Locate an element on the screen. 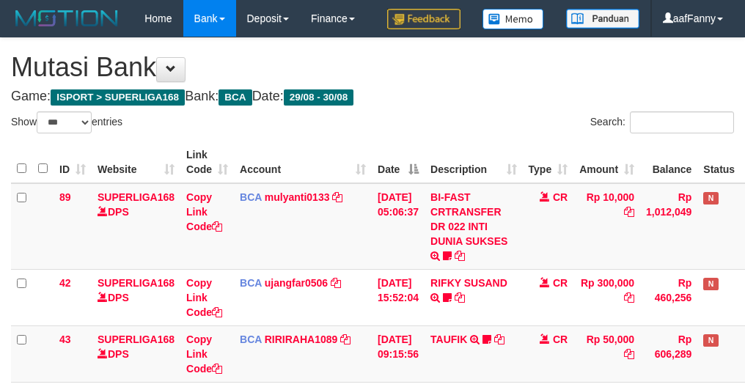  td: Rp 300,000 is located at coordinates (607, 297).